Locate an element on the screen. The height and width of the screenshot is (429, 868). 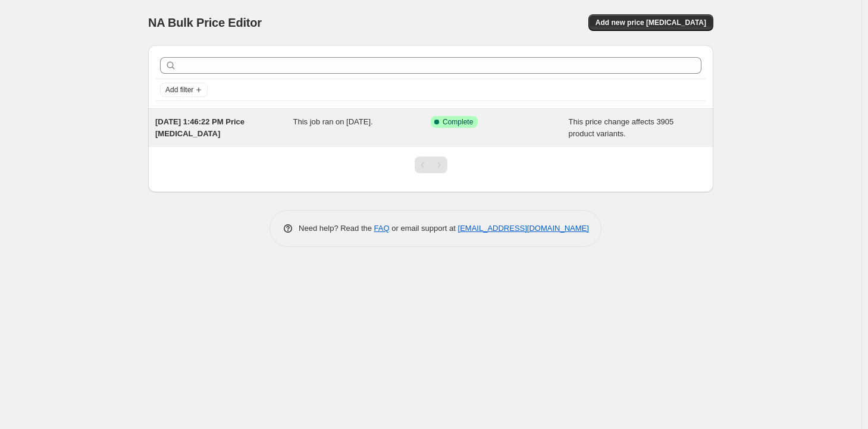
span: NA Bulk Price Editor is located at coordinates (204, 23).